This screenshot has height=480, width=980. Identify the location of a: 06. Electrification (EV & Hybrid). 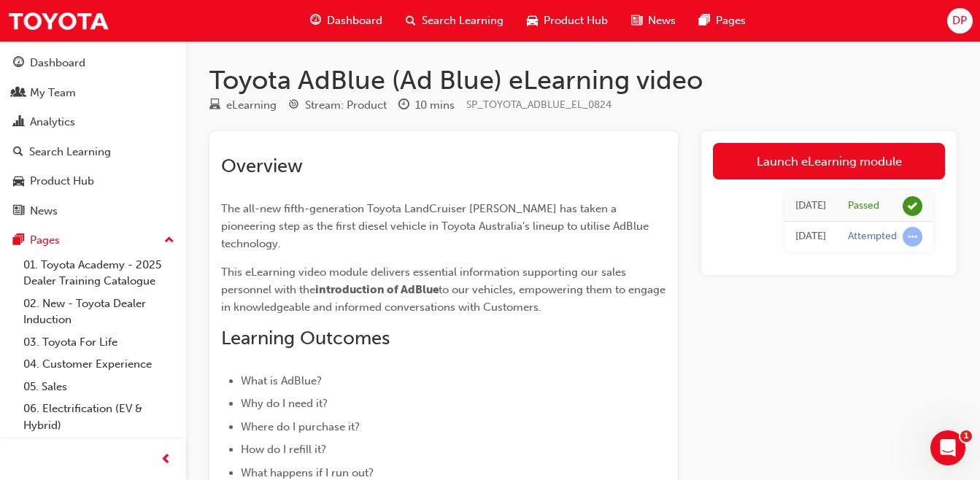
(98, 417).